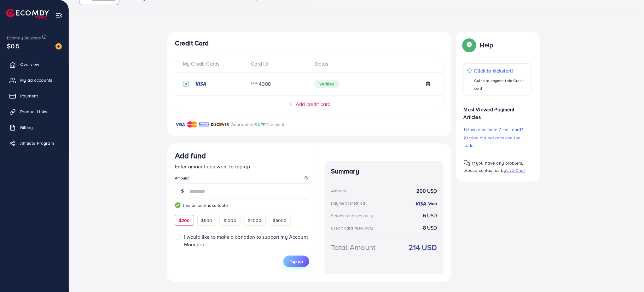 The image size is (644, 292). Describe the element at coordinates (34, 111) in the screenshot. I see `span: Product Links` at that location.